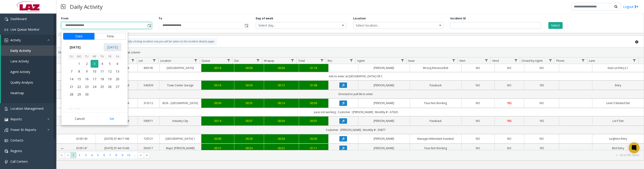 This screenshot has height=169, width=644. Describe the element at coordinates (63, 6) in the screenshot. I see `img: pageIcon` at that location.